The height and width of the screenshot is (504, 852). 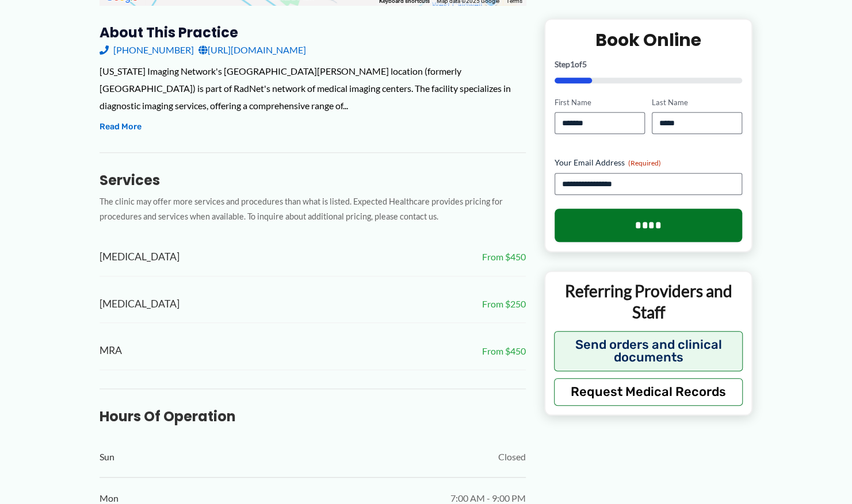 What do you see at coordinates (644, 163) in the screenshot?
I see `span: (Required)` at bounding box center [644, 163].